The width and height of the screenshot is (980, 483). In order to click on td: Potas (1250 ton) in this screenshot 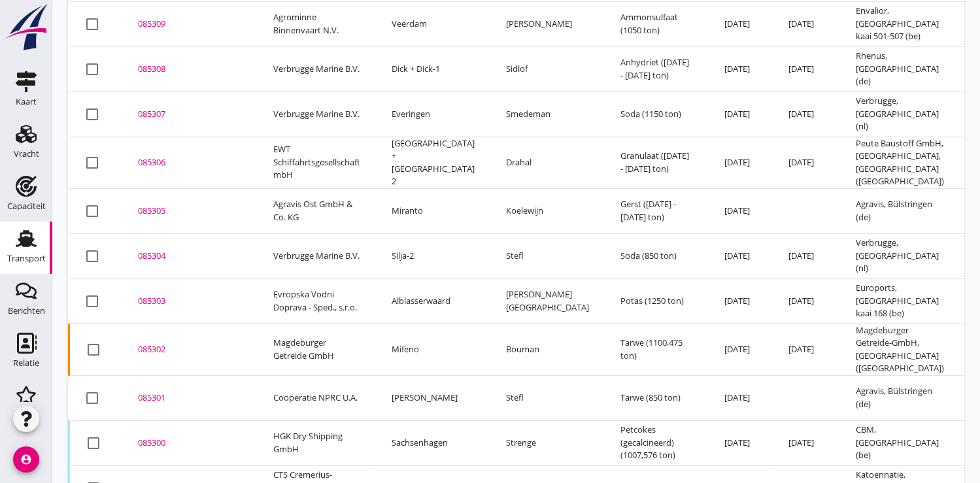, I will do `click(656, 301)`.